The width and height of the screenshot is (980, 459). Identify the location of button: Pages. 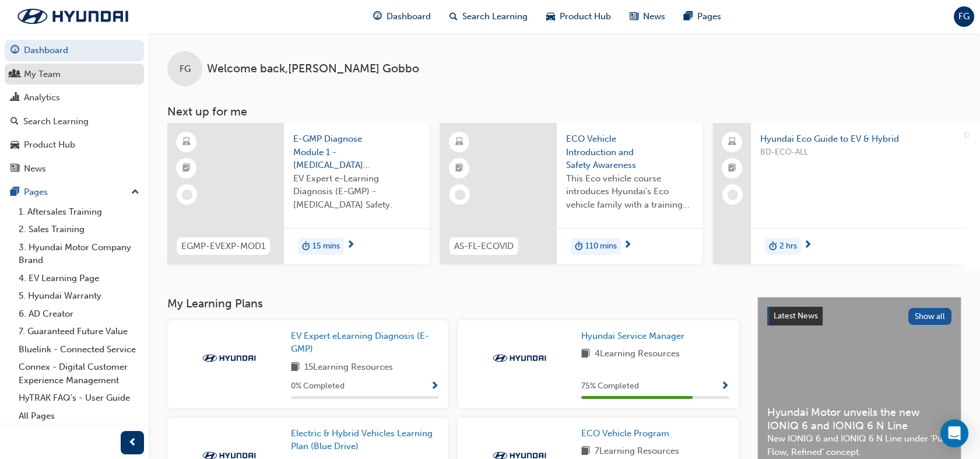
(74, 192).